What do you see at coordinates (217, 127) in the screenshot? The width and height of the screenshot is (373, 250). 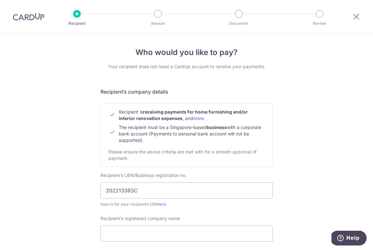 I see `b: business` at bounding box center [217, 127].